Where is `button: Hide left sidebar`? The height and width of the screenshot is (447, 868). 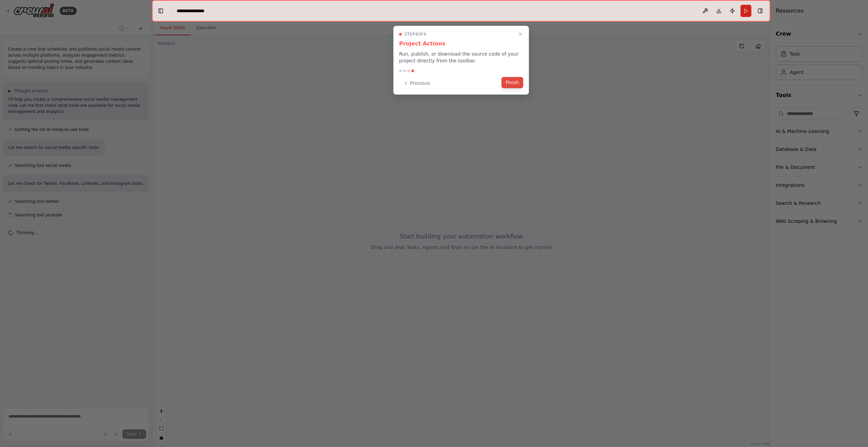 button: Hide left sidebar is located at coordinates (161, 11).